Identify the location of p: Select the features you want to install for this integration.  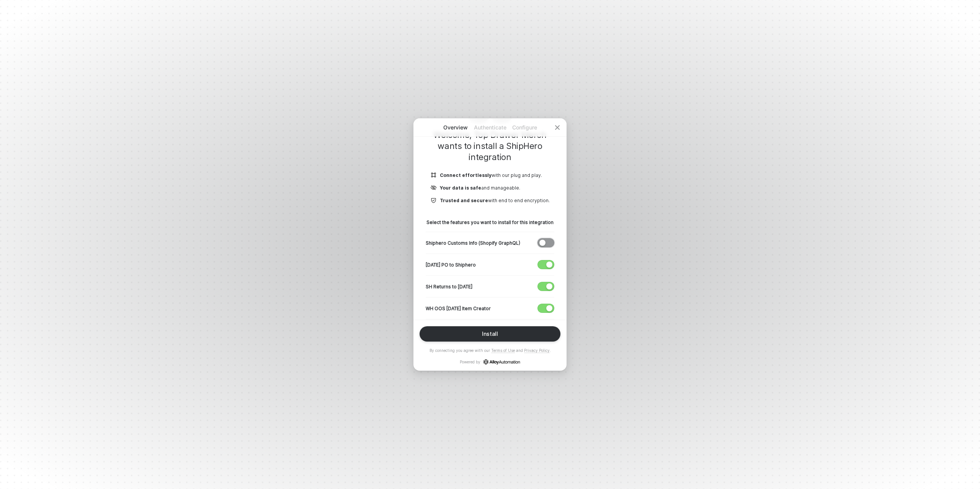
(490, 222).